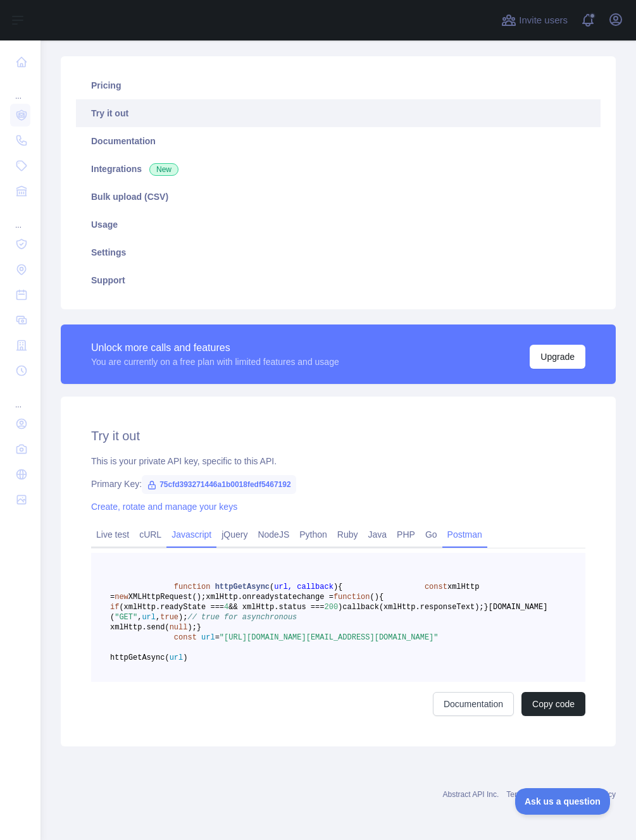 Image resolution: width=636 pixels, height=840 pixels. Describe the element at coordinates (150, 534) in the screenshot. I see `a: cURL` at that location.